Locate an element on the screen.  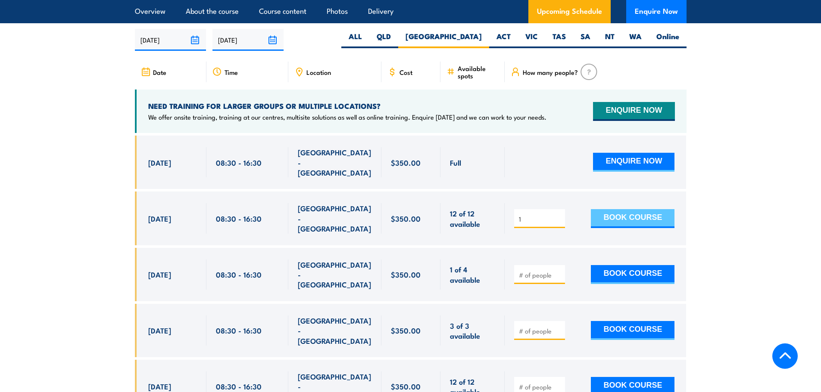
label: Online is located at coordinates (667, 40).